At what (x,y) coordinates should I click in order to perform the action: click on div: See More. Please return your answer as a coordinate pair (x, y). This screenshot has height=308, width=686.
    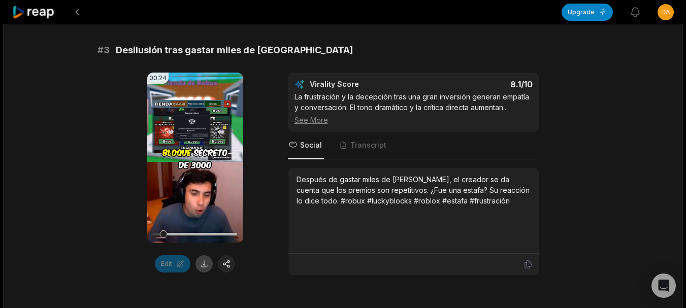
    Looking at the image, I should click on (413, 120).